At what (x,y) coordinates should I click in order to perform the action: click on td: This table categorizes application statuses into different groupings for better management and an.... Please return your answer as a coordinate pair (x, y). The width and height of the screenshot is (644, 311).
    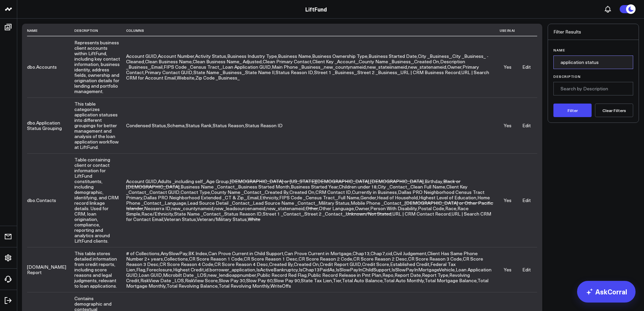
    Looking at the image, I should click on (100, 125).